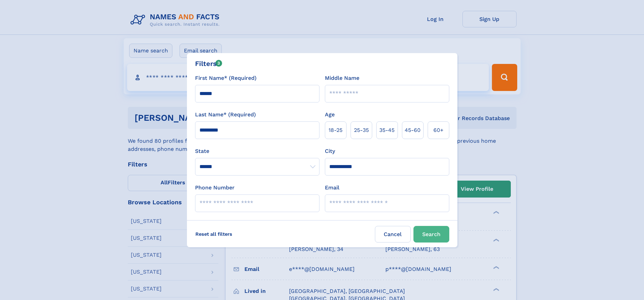  Describe the element at coordinates (431, 234) in the screenshot. I see `button: Search` at that location.